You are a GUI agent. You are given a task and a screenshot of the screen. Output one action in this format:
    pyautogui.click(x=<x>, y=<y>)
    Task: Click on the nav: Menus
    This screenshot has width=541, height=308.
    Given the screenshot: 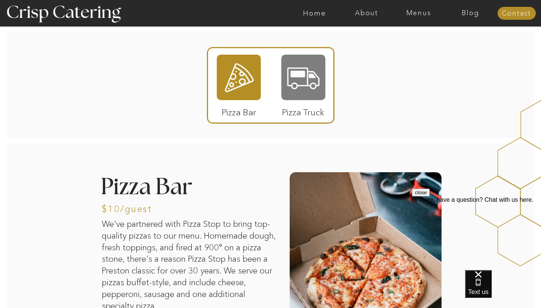 What is the action you would take?
    pyautogui.click(x=418, y=13)
    